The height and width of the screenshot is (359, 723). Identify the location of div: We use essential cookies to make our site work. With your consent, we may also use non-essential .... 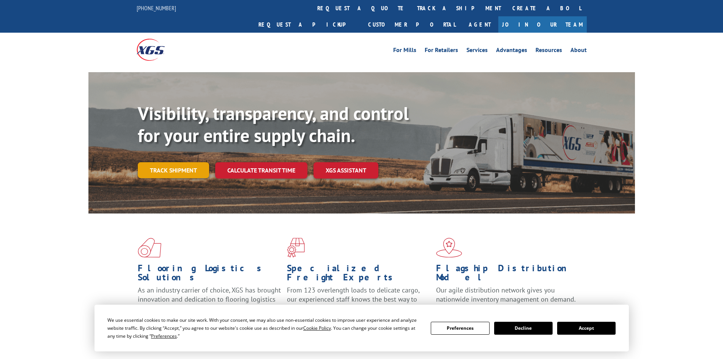
(265, 328).